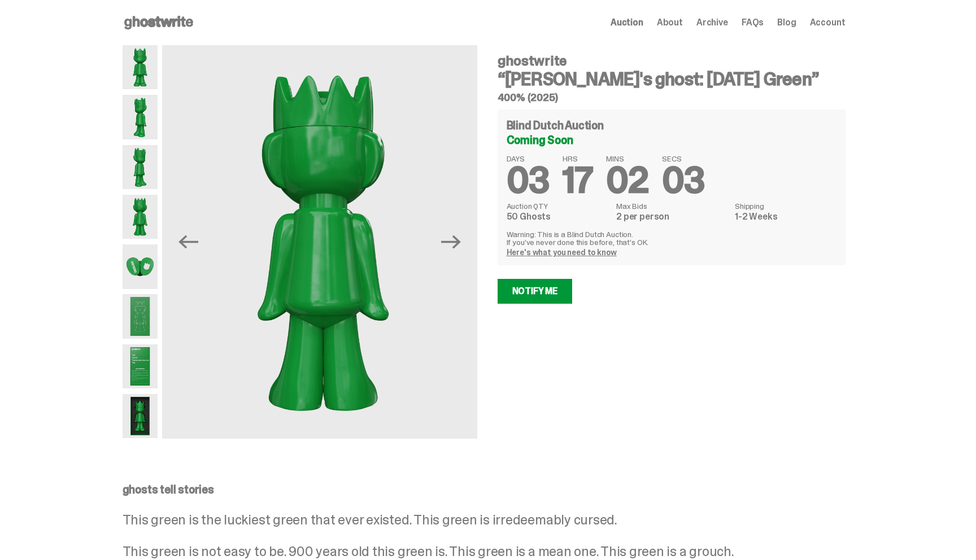 Image resolution: width=976 pixels, height=560 pixels. What do you see at coordinates (627, 159) in the screenshot?
I see `span: MINS` at bounding box center [627, 159].